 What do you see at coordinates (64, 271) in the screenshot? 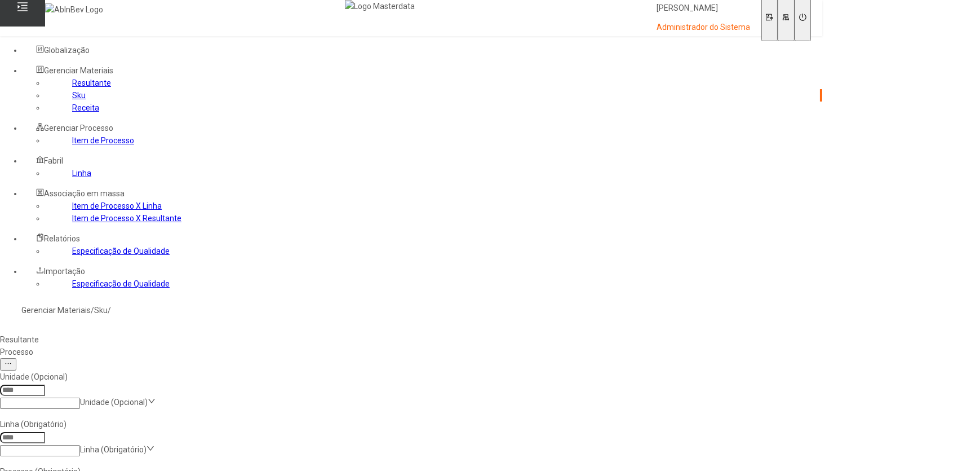
I see `span: Importação` at bounding box center [64, 271].